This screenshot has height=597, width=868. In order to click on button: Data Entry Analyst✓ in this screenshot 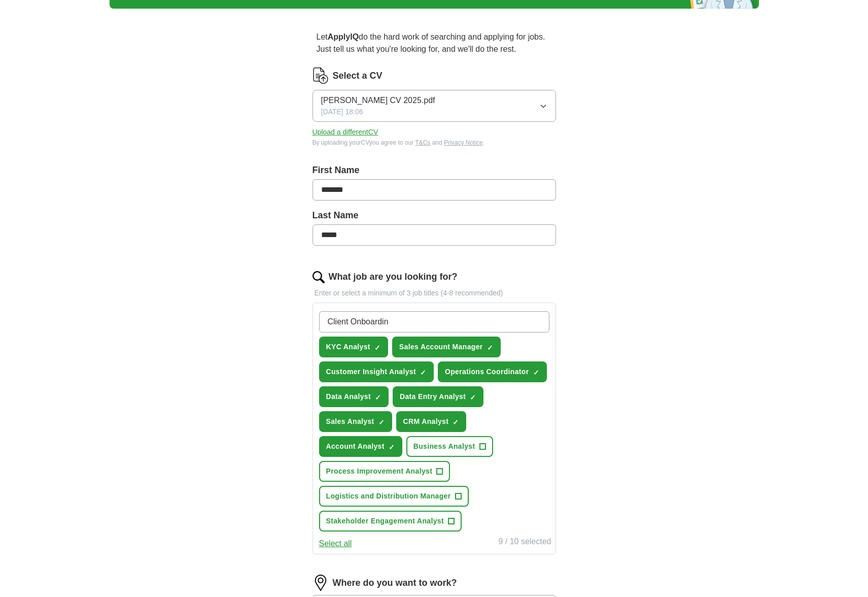, I will do `click(438, 396)`.